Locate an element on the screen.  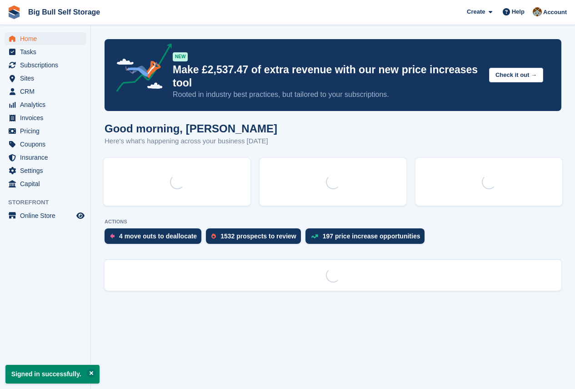
div: 4 move outs to deallocate is located at coordinates (158, 236).